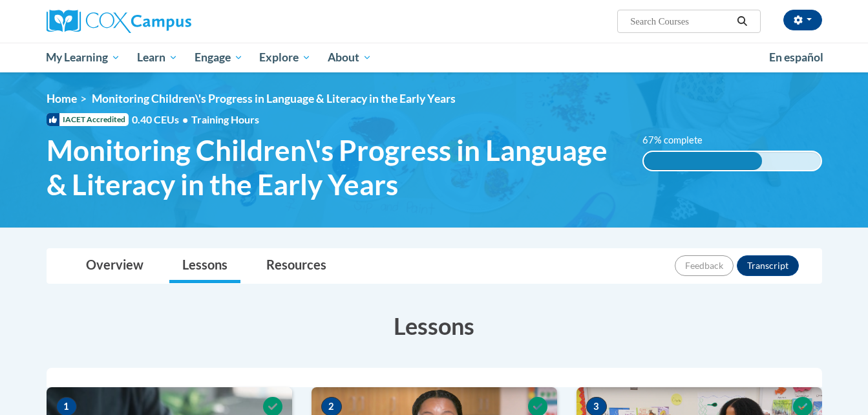 The height and width of the screenshot is (415, 868). Describe the element at coordinates (169, 21) in the screenshot. I see `a: Cox Campus` at that location.